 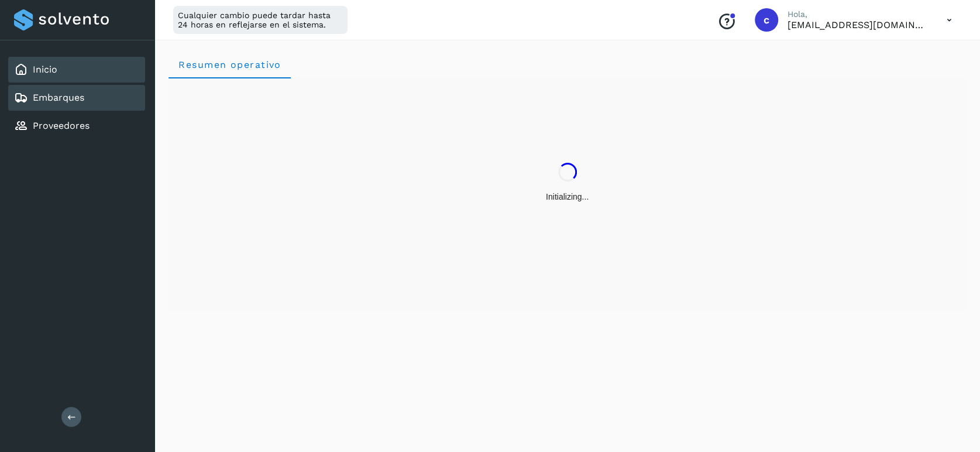 I want to click on a: Embarques, so click(x=59, y=97).